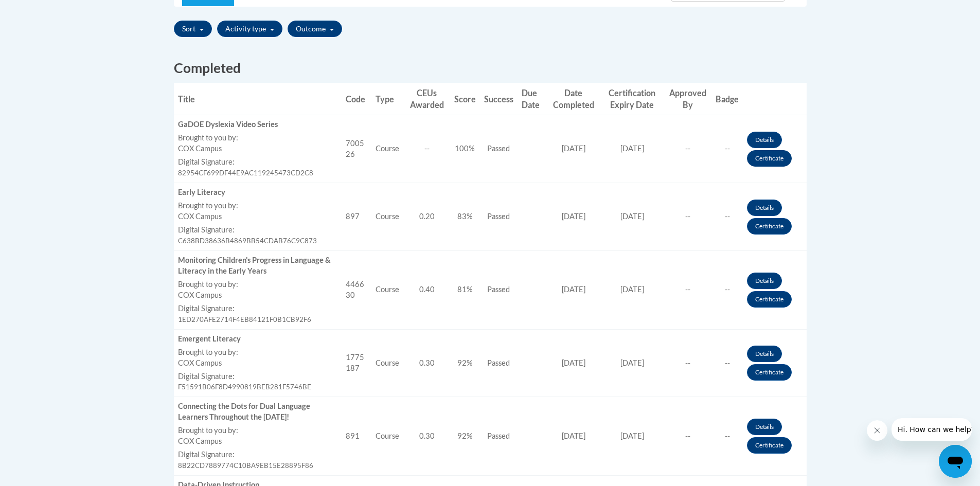  I want to click on th: Approved By, so click(688, 99).